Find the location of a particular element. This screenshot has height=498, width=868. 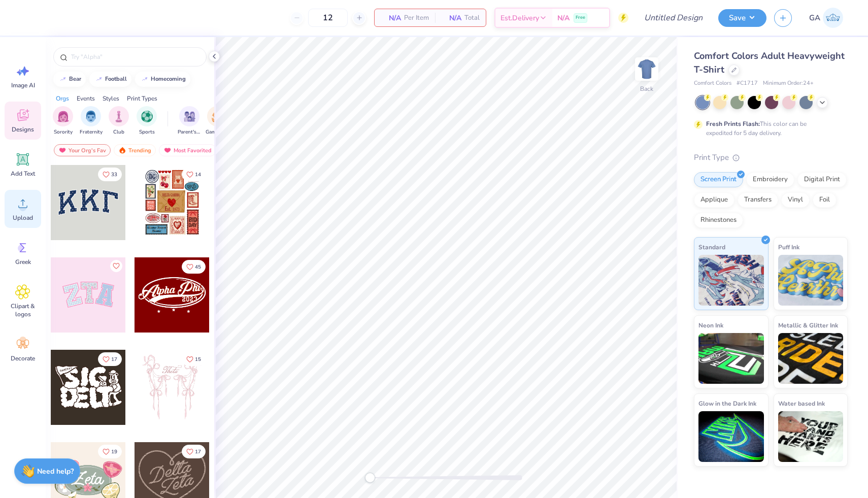

div: Transfers is located at coordinates (758, 200).